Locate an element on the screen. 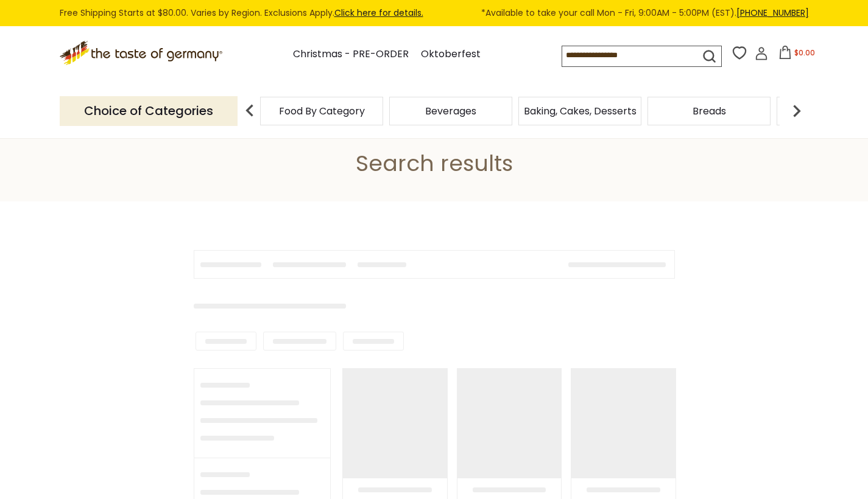 Image resolution: width=868 pixels, height=499 pixels. div: Free Shipping Starts at $80.00. Varies by Region. Exclusions Apply. is located at coordinates (434, 13).